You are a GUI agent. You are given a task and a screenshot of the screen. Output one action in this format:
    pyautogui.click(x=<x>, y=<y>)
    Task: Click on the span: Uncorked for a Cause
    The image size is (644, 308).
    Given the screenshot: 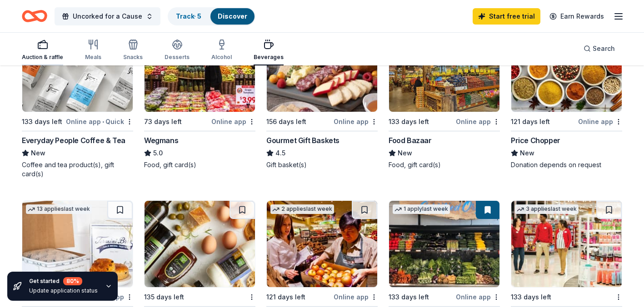 What is the action you would take?
    pyautogui.click(x=107, y=16)
    